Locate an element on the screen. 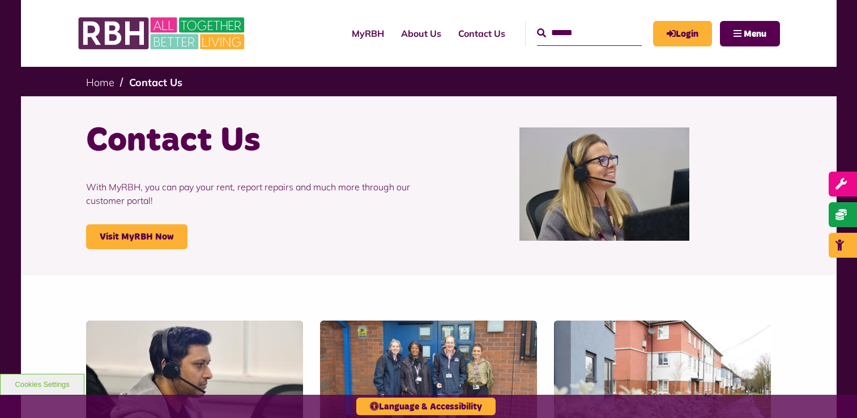 This screenshot has width=857, height=418. h1: Contact Us is located at coordinates (253, 141).